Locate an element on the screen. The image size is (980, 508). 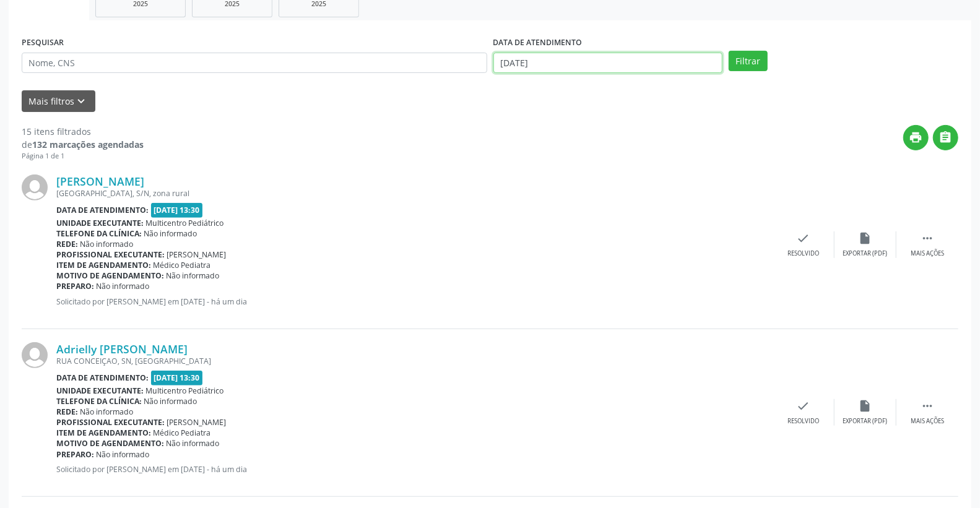
button: Mais filtroskeyboard_arrow_down is located at coordinates (58, 100).